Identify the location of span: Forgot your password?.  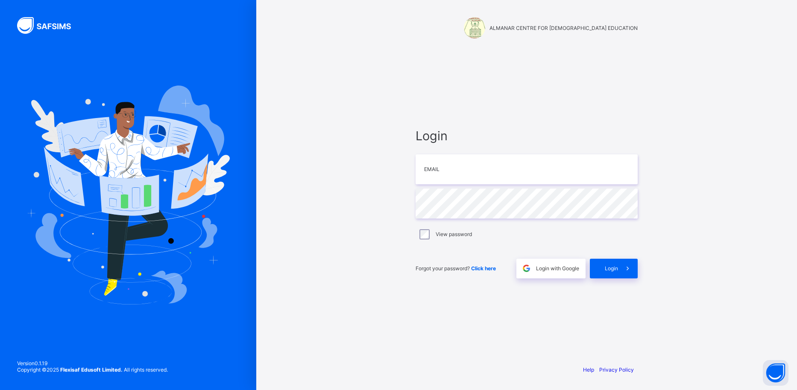
(456, 268).